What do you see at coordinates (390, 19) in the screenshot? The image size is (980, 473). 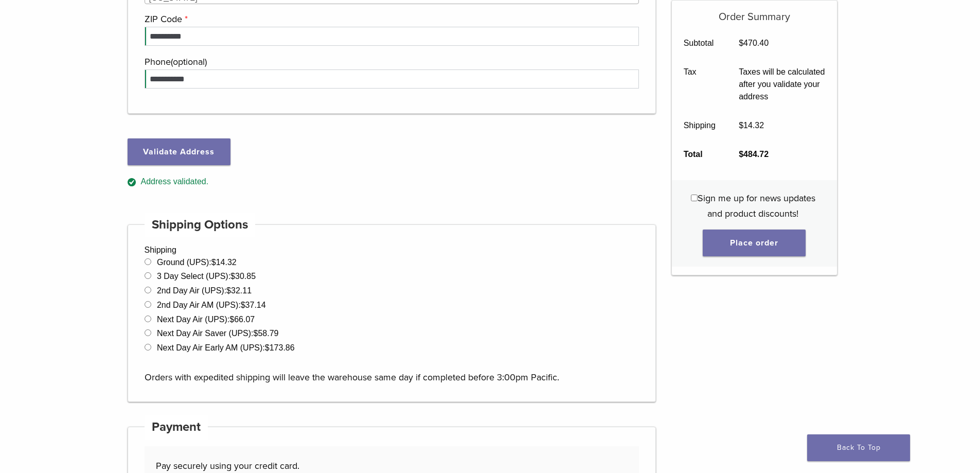 I see `label: ZIP Code` at bounding box center [390, 19].